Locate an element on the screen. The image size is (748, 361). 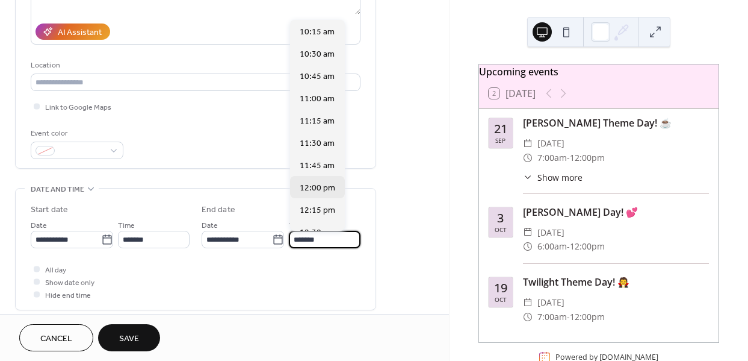
div: Upcoming events is located at coordinates (599, 72).